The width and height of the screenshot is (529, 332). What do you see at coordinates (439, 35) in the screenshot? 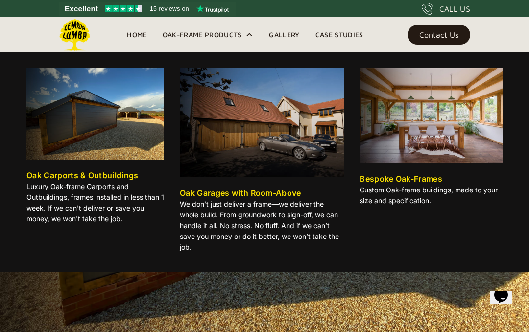
I see `a: Contact Us` at bounding box center [439, 35].